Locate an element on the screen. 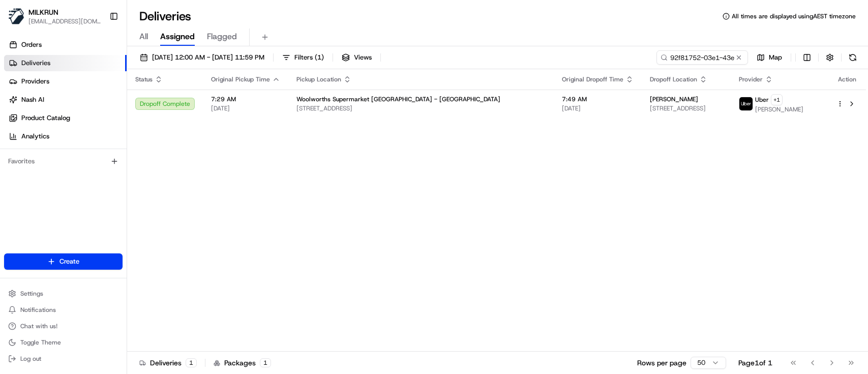  button: Create is located at coordinates (63, 262).